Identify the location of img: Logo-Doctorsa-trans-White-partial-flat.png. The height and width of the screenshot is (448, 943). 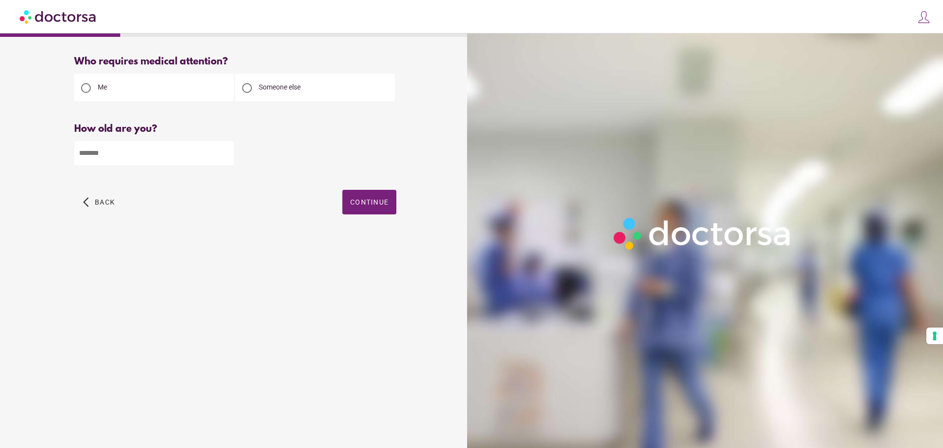
(703, 233).